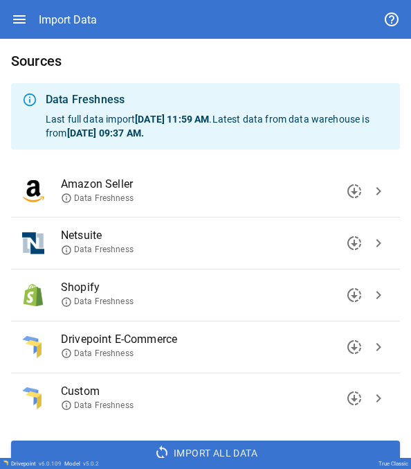  I want to click on span: Import All Data, so click(215, 453).